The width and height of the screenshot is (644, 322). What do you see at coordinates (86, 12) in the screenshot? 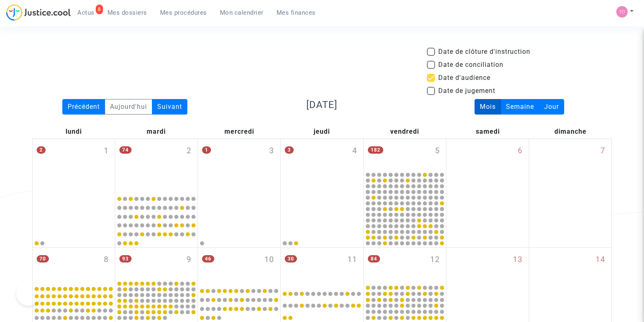
I see `span: Actus` at bounding box center [86, 12].